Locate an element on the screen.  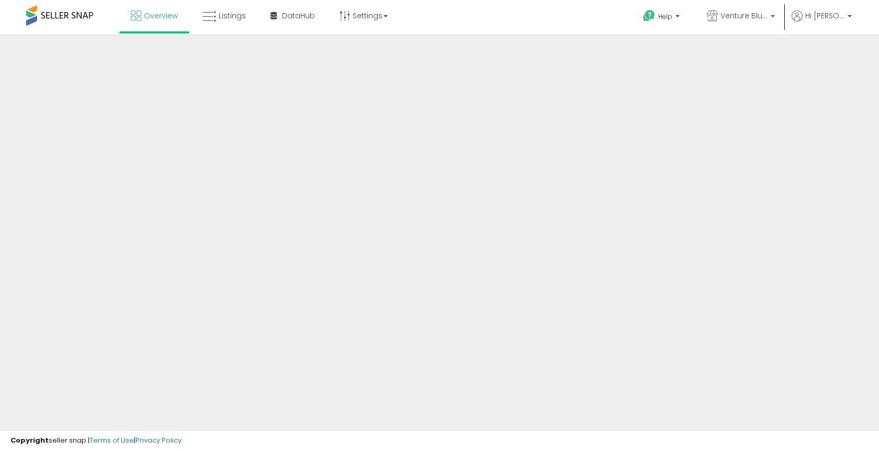
span: Listings is located at coordinates (232, 16).